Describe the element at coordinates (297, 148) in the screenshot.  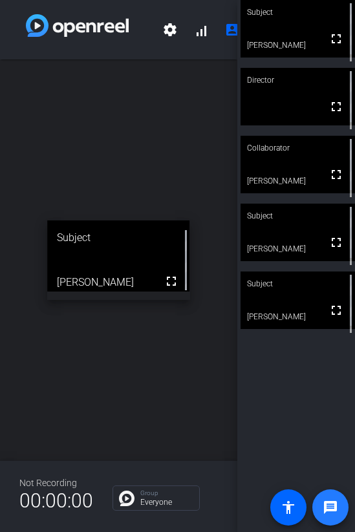
I see `div: Collaborator` at that location.